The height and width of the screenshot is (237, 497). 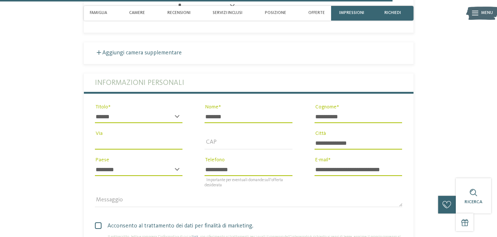 What do you see at coordinates (352, 13) in the screenshot?
I see `span: Impressioni` at bounding box center [352, 13].